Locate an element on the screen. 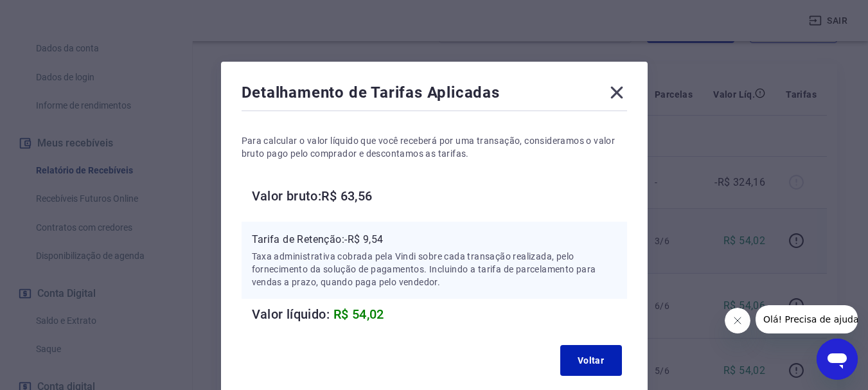 The height and width of the screenshot is (390, 868). span: Olá! Precisa de ajuda? is located at coordinates (58, 14).